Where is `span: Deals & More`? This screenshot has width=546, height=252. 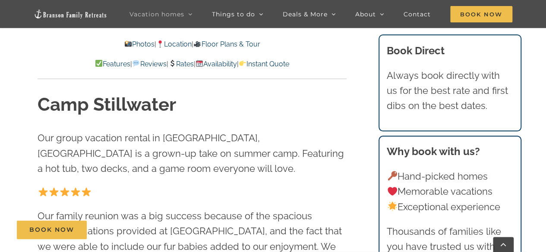
span: Deals & More is located at coordinates (305, 14).